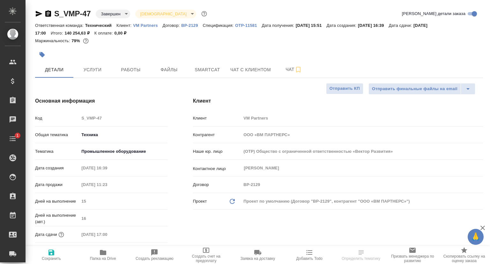 This screenshot has width=490, height=264. What do you see at coordinates (46, 234) in the screenshot?
I see `p: Дата сдачи` at bounding box center [46, 234].